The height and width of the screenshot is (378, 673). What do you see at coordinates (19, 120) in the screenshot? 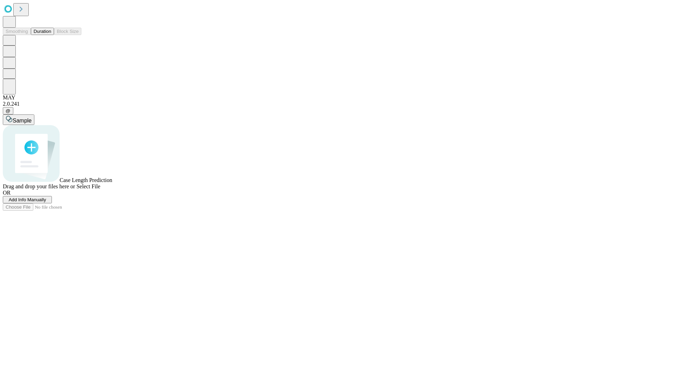
I see `button: Sample` at bounding box center [19, 120].